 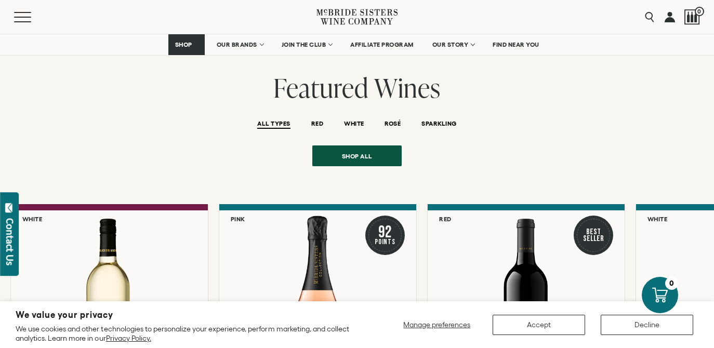 What do you see at coordinates (539, 325) in the screenshot?
I see `button: Accept` at bounding box center [539, 325].